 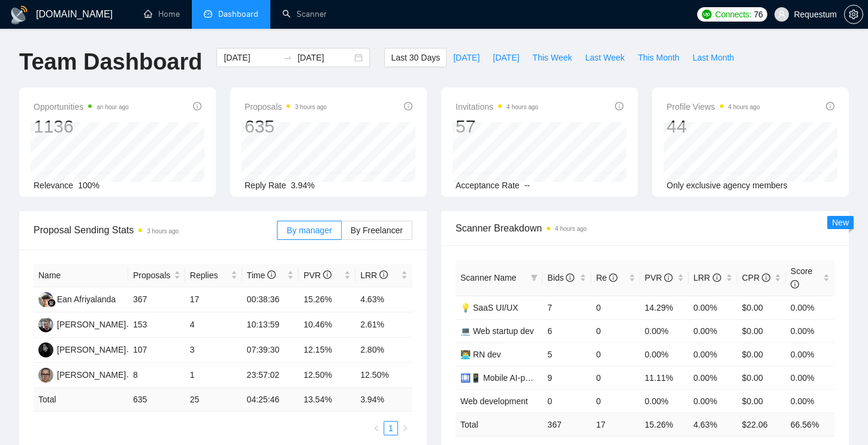 What do you see at coordinates (324, 57) in the screenshot?
I see `input: End date` at bounding box center [324, 57].